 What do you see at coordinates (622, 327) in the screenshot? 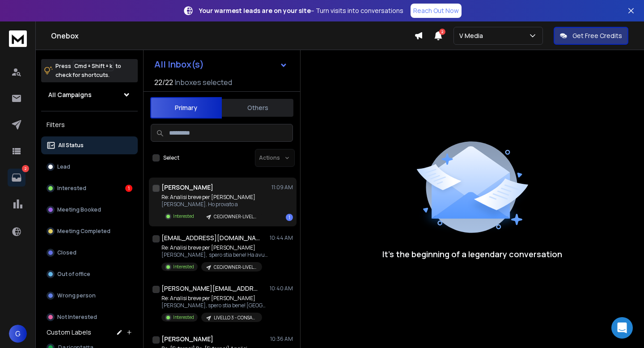
I see `div: Open Intercom Messenger` at bounding box center [622, 327].